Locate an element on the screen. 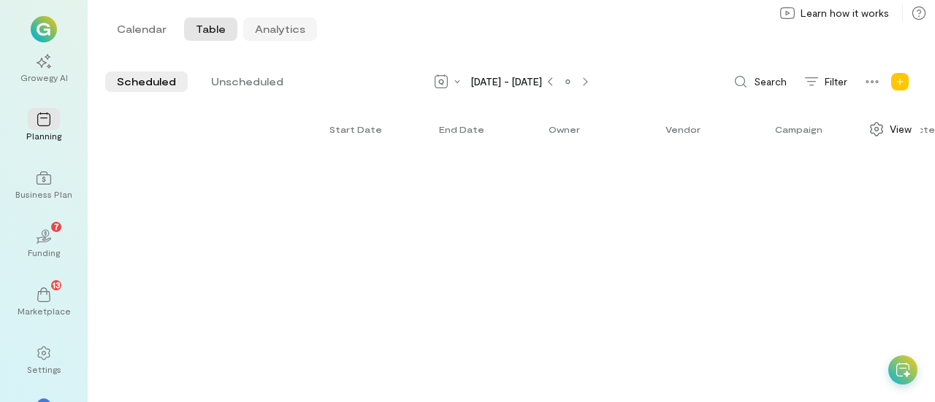  a: Funding is located at coordinates (44, 244).